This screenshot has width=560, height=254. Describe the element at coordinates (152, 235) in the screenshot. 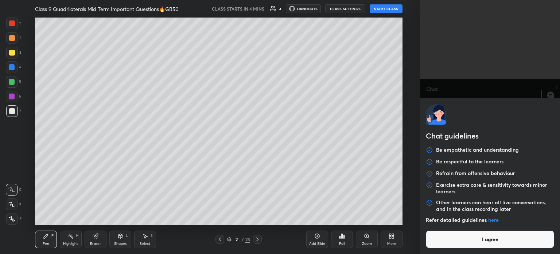

I see `div: S` at that location.